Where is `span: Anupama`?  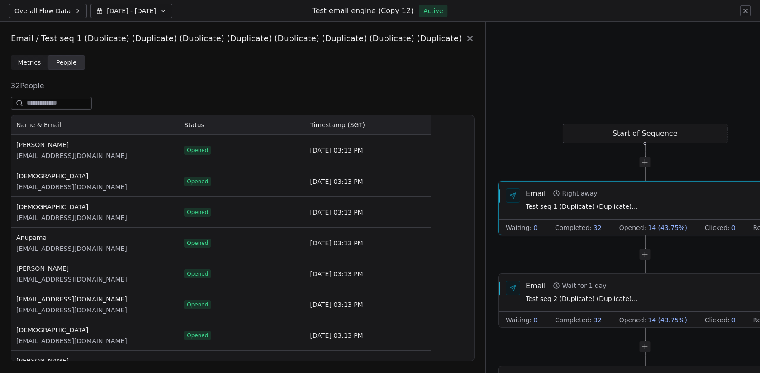 span: Anupama is located at coordinates (71, 238).